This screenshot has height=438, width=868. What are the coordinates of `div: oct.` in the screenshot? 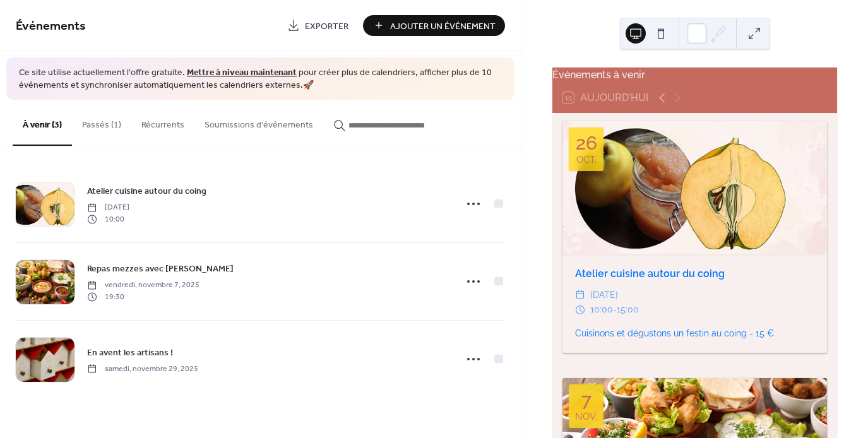 It's located at (587, 160).